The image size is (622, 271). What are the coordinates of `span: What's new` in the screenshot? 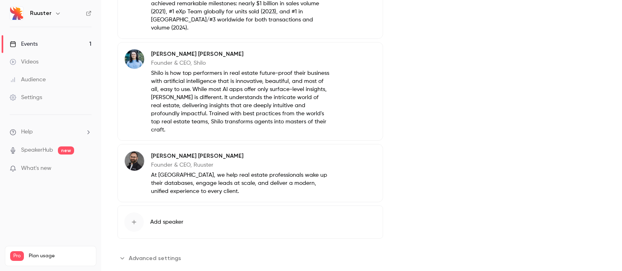 It's located at (36, 168).